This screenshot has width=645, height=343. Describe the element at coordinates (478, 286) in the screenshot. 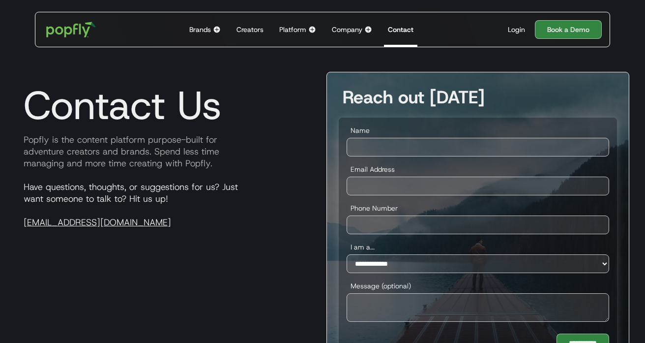

I see `label: Message (optional)` at that location.